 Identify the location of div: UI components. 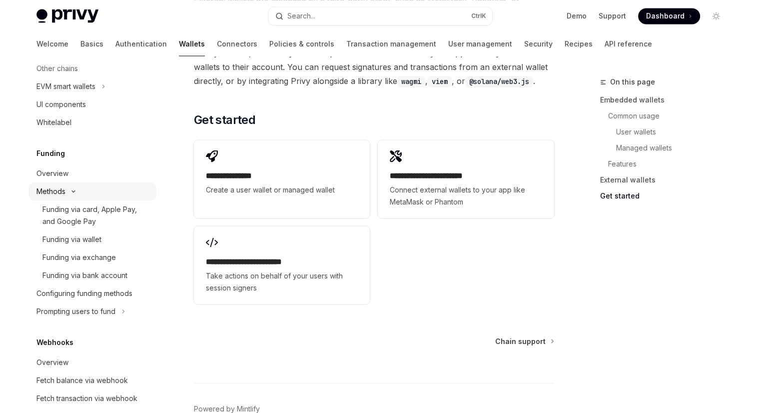
(61, 104).